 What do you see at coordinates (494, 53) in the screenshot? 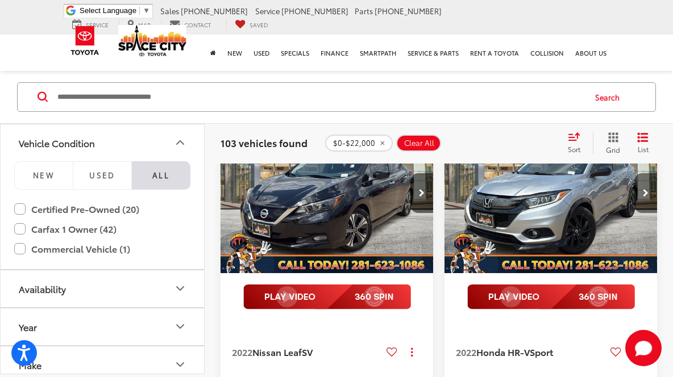
I see `a: Rent a Toyota` at bounding box center [494, 53].